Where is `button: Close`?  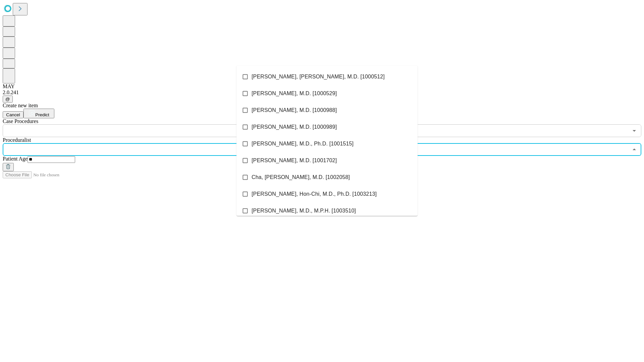 button: Close is located at coordinates (634, 149).